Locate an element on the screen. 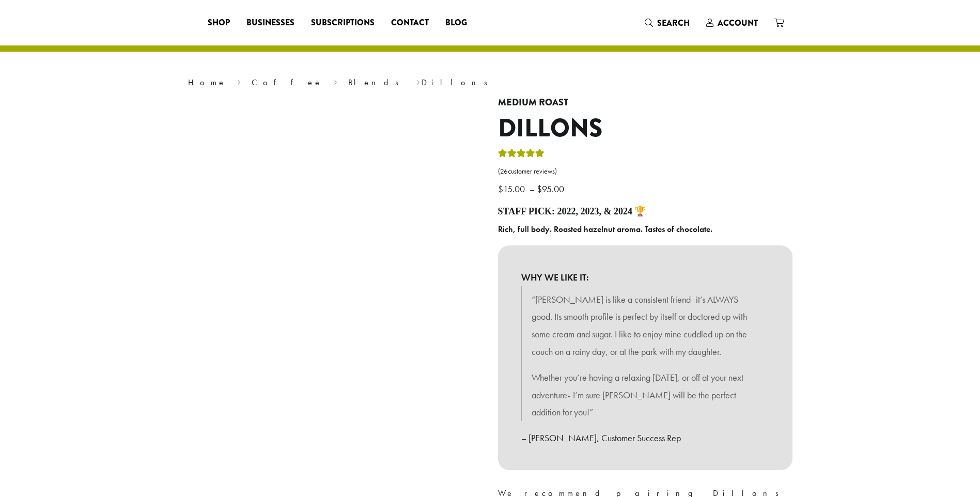 This screenshot has width=980, height=497. a: Blends is located at coordinates (376, 82).